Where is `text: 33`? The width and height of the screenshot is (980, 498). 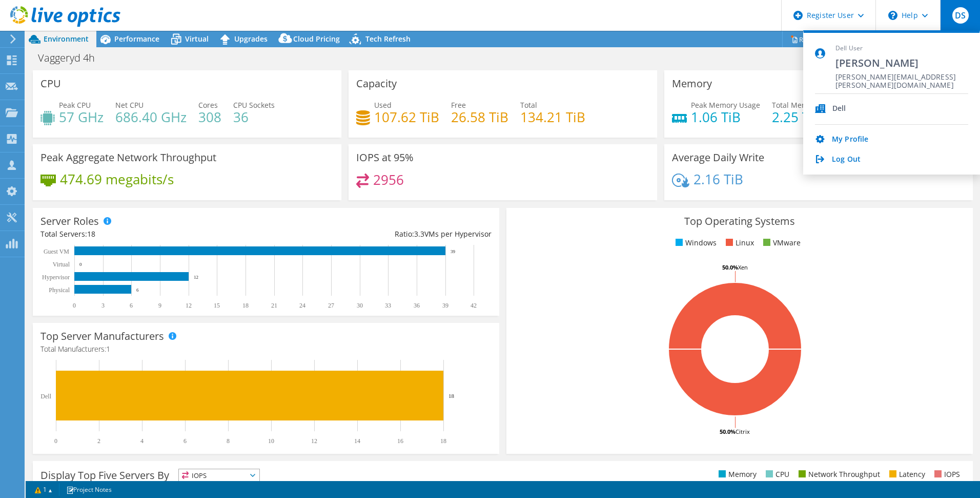
text: 33 is located at coordinates (388, 305).